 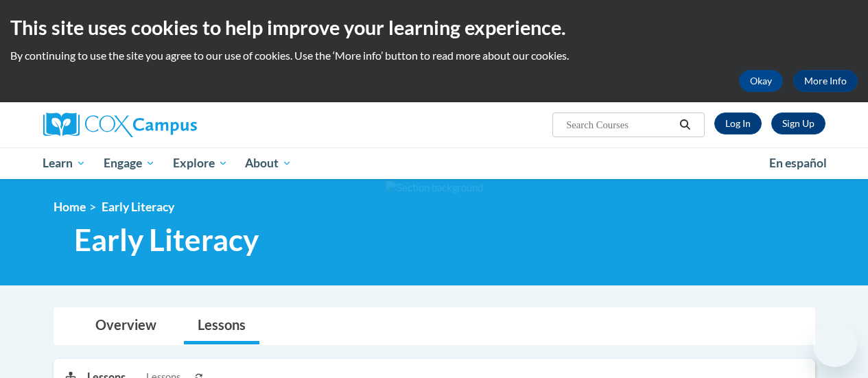 I want to click on span: Explore, so click(x=200, y=163).